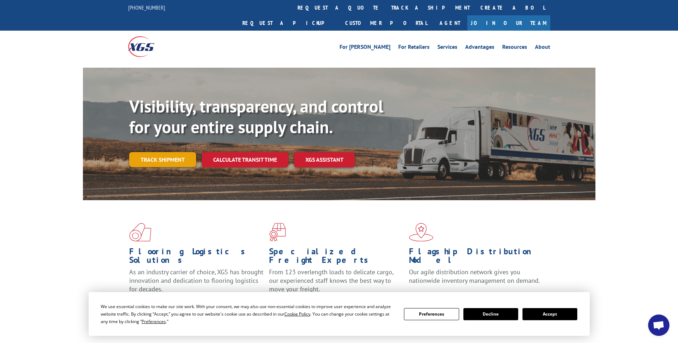  What do you see at coordinates (336, 283) in the screenshot?
I see `p: From 123 overlength loads to delicate cargo, our experienced staff knows the best way to move you...` at bounding box center [336, 283].